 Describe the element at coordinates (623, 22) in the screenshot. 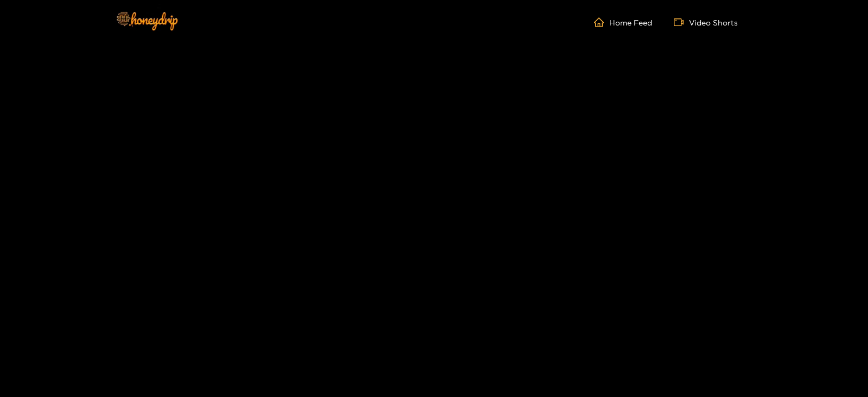

I see `a: Home Feed` at that location.